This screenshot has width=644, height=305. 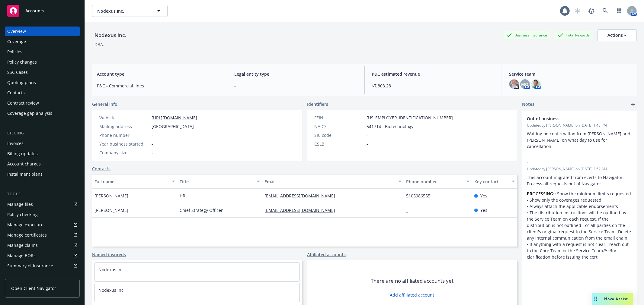 I want to click on div: Mailing address, so click(x=124, y=126).